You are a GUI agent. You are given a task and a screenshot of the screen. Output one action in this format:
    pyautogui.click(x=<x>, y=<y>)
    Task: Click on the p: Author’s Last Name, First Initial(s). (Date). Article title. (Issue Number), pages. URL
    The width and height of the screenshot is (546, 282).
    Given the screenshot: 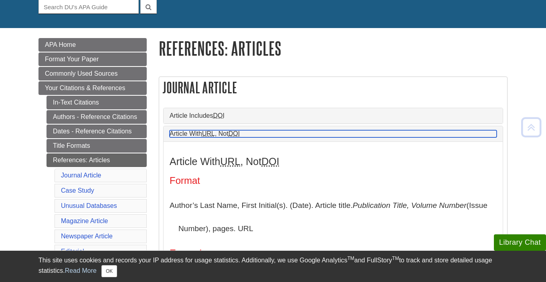 What is the action you would take?
    pyautogui.click(x=333, y=217)
    